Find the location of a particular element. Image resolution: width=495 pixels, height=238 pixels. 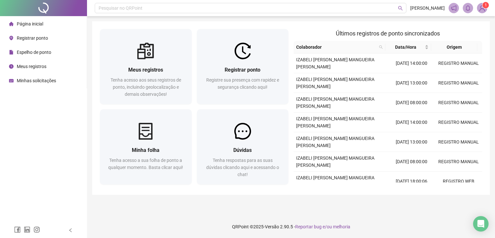

span: Tenha acesso a sua folha de ponto a qualquer momento. Basta clicar aqui! is located at coordinates (146, 164).